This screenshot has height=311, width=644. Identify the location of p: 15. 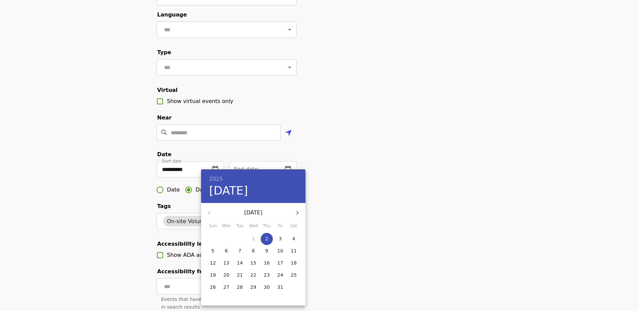
(253, 263).